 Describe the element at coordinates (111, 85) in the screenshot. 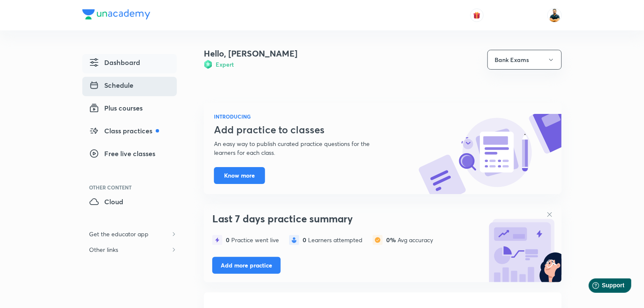

I see `span: Schedule` at that location.